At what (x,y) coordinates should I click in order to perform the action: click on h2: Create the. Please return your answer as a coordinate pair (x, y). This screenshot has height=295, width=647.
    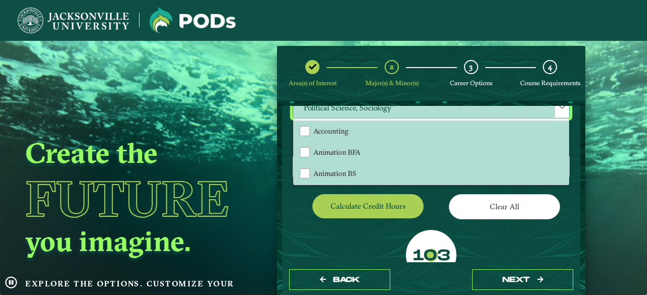
    Looking at the image, I should click on (139, 153).